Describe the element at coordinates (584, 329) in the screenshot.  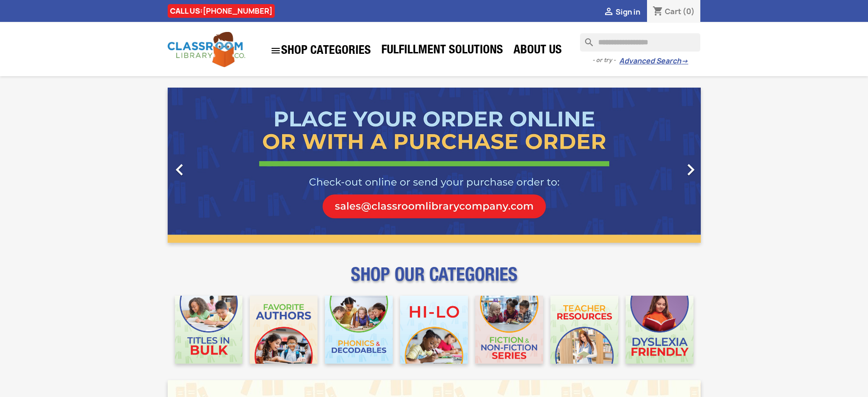
I see `img: CLC_Teacher_Resources_Mobile.jpg` at that location.